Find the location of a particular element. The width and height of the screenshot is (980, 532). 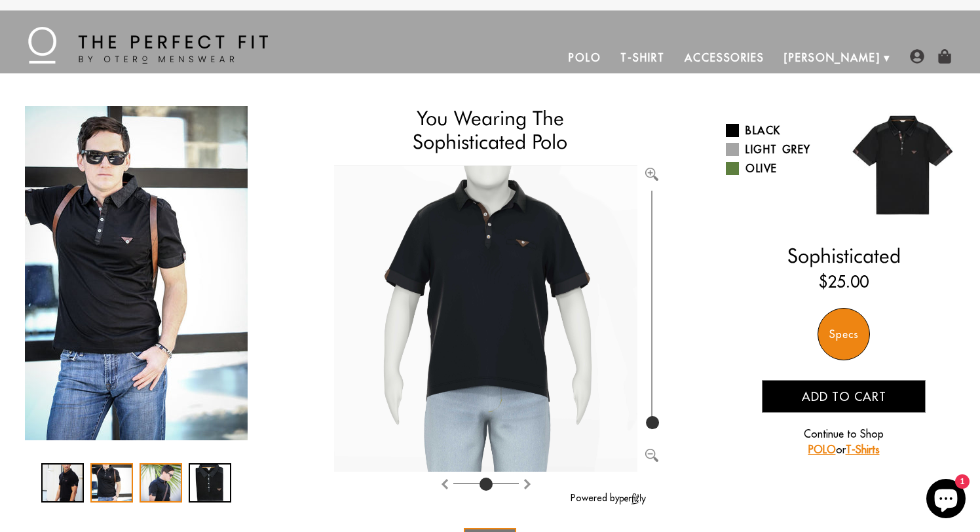

h2: Sophisticated is located at coordinates (844, 255).